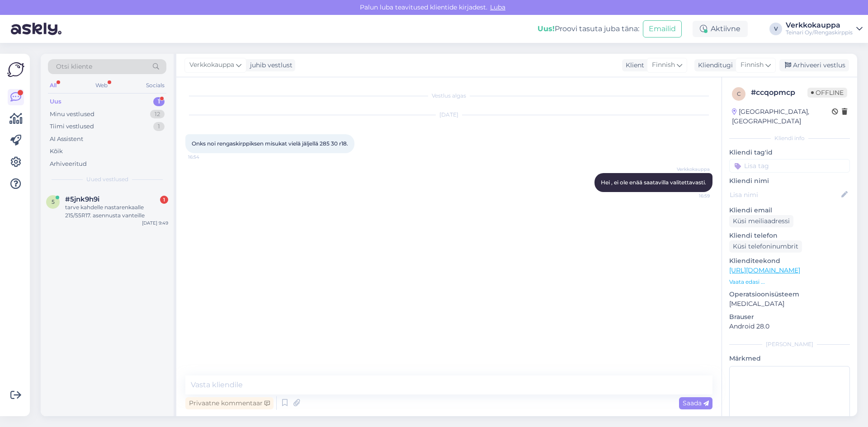  Describe the element at coordinates (83, 199) in the screenshot. I see `span: #5jnk9h9i` at that location.